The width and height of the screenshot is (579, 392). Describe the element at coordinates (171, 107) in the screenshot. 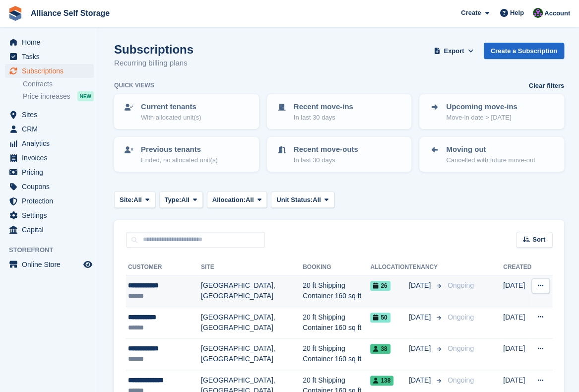

I see `p: Current tenants` at that location.